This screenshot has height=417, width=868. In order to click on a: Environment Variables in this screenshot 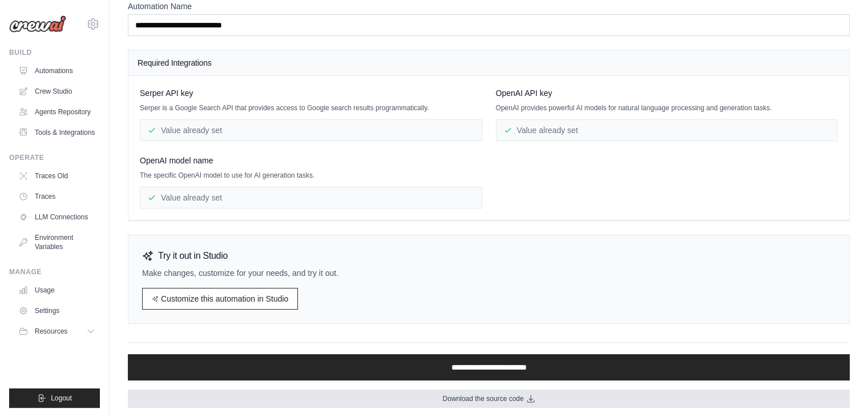, I will do `click(56, 242)`.